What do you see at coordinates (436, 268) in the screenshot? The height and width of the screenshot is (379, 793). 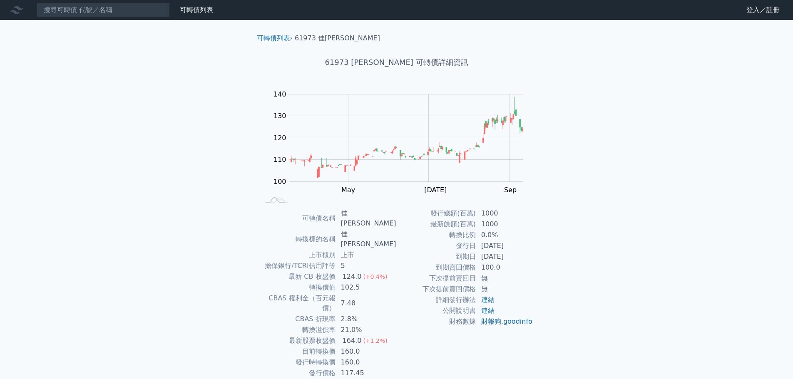 I see `td: 到期賣回價格` at bounding box center [436, 268].